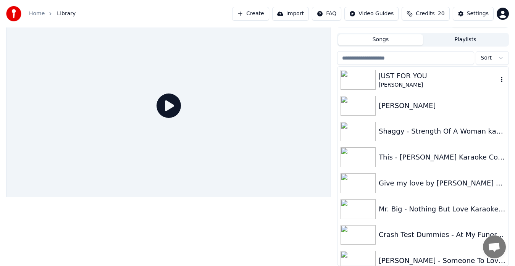 The width and height of the screenshot is (515, 266). I want to click on button: Video Guides, so click(371, 14).